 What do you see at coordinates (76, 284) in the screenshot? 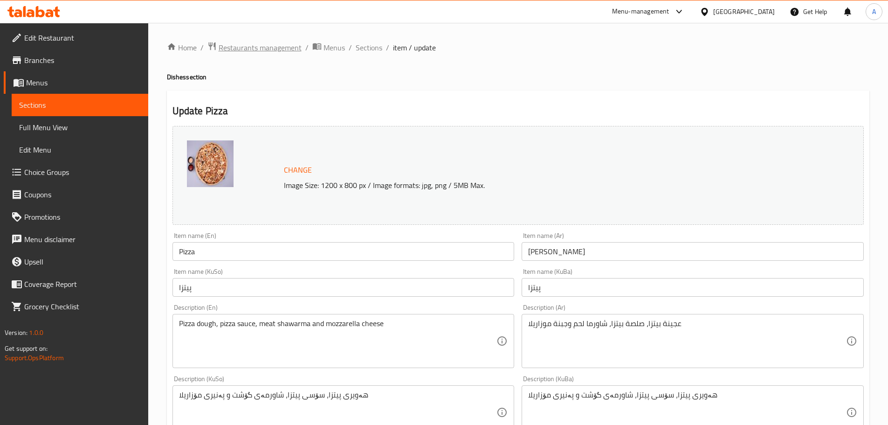
I see `a: Coverage Report` at bounding box center [76, 284].